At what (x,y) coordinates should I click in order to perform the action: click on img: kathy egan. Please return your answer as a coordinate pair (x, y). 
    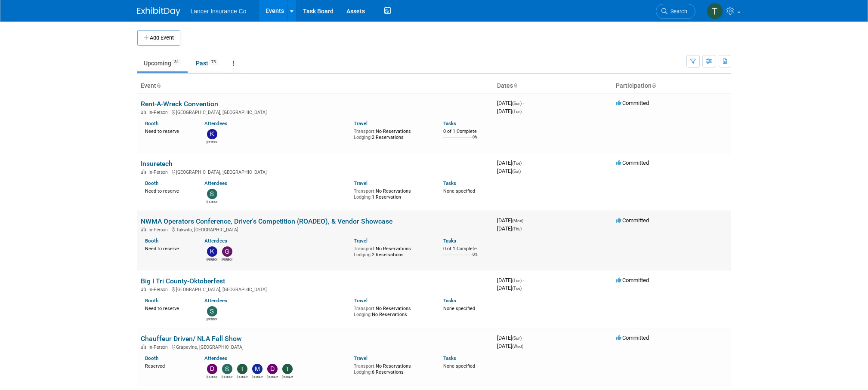
    Looking at the image, I should click on (212, 134).